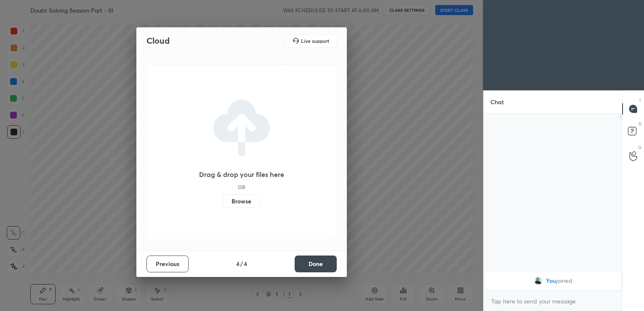  I want to click on p: D, so click(640, 124).